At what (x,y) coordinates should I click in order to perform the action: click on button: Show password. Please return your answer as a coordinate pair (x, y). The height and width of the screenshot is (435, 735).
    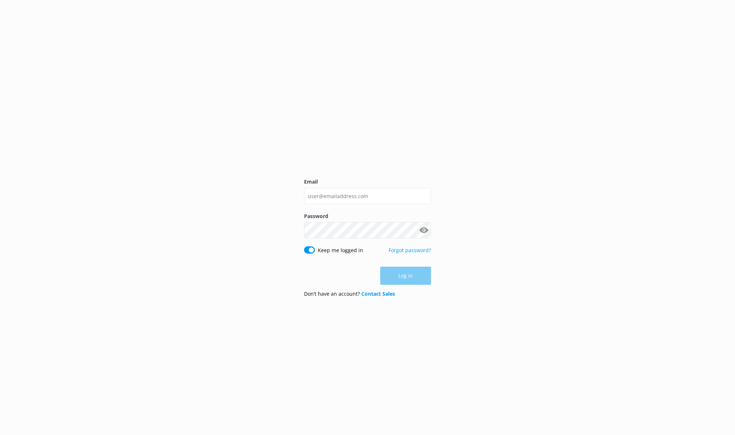
    Looking at the image, I should click on (424, 230).